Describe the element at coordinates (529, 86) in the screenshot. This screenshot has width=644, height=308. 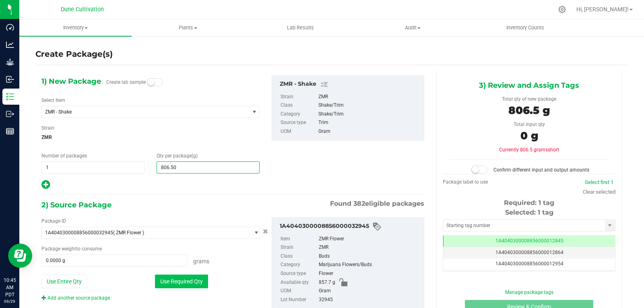
I see `span: 3) Review and Assign Tags` at that location.